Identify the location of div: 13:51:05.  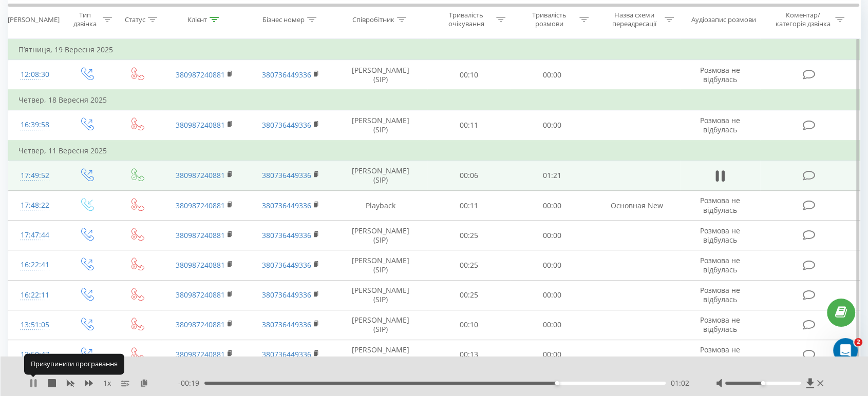
(34, 325).